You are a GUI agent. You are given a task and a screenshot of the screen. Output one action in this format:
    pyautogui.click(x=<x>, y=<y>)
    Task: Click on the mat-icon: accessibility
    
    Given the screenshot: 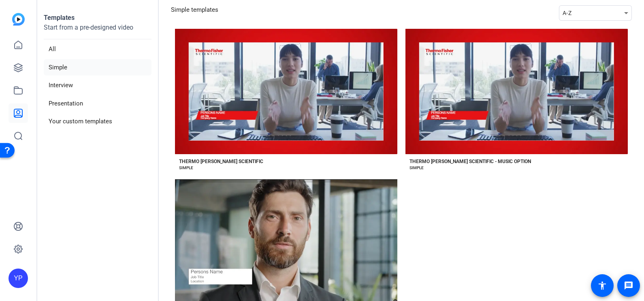 What is the action you would take?
    pyautogui.click(x=602, y=285)
    